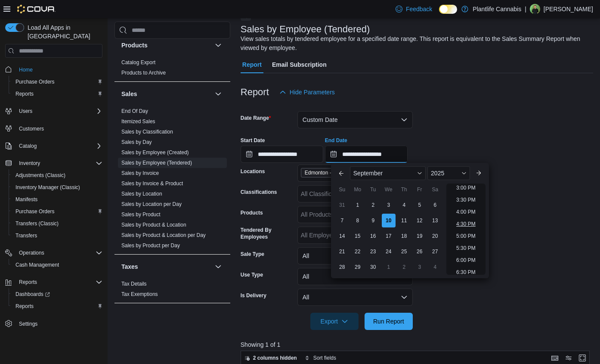 Image resolution: width=600 pixels, height=364 pixels. What do you see at coordinates (157, 163) in the screenshot?
I see `a: Sales by Employee (Tendered)` at bounding box center [157, 163].